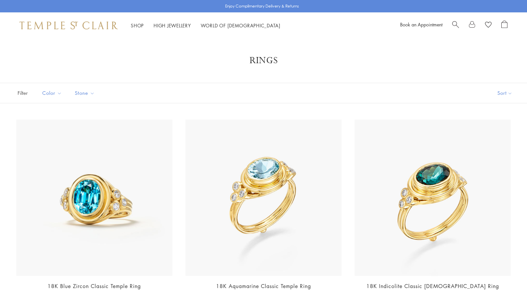  I want to click on button: Color, so click(52, 93).